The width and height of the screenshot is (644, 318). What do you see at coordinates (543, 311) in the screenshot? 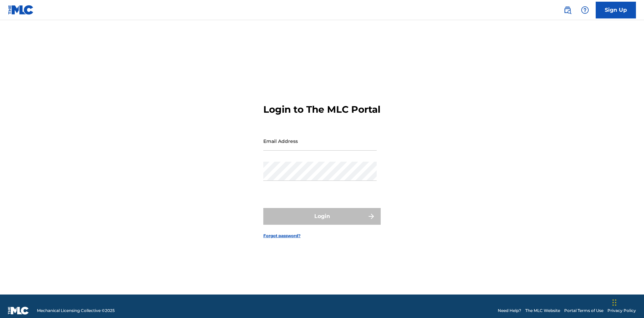
I see `a: The MLC Website` at bounding box center [543, 311].